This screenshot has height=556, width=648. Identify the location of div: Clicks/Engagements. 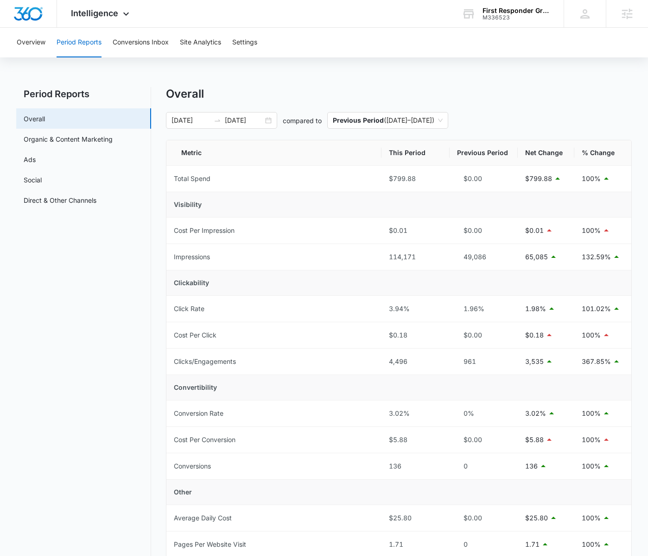
(205, 362).